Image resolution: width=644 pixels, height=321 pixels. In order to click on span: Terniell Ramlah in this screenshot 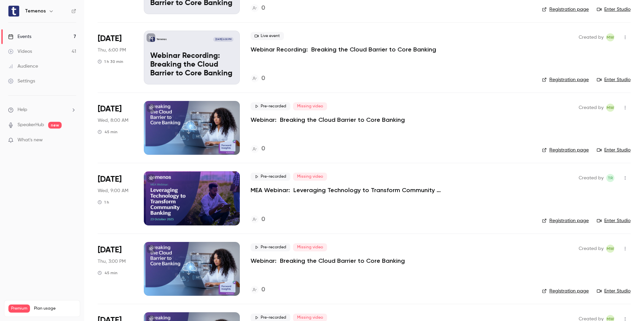, I will do `click(610, 178)`.